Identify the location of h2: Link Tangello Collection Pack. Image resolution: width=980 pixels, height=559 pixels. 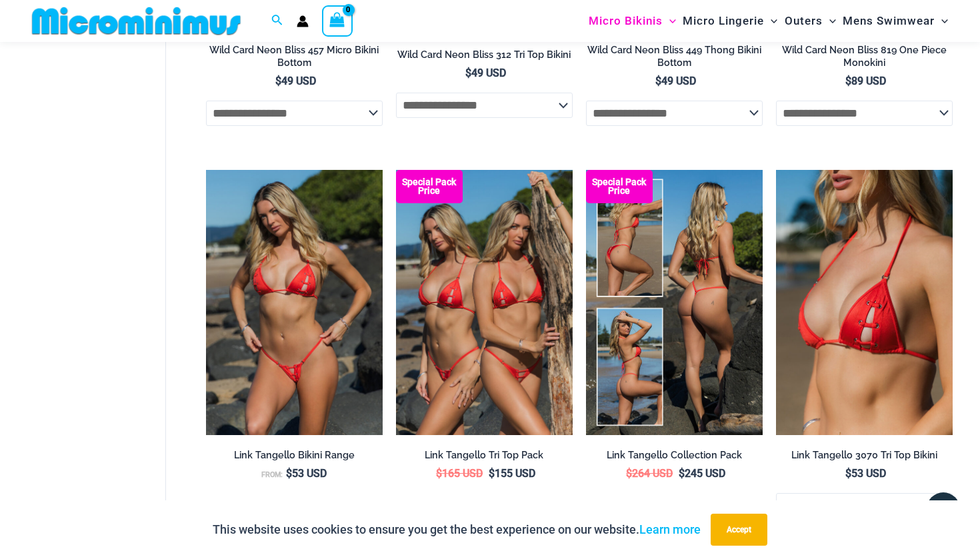
(674, 455).